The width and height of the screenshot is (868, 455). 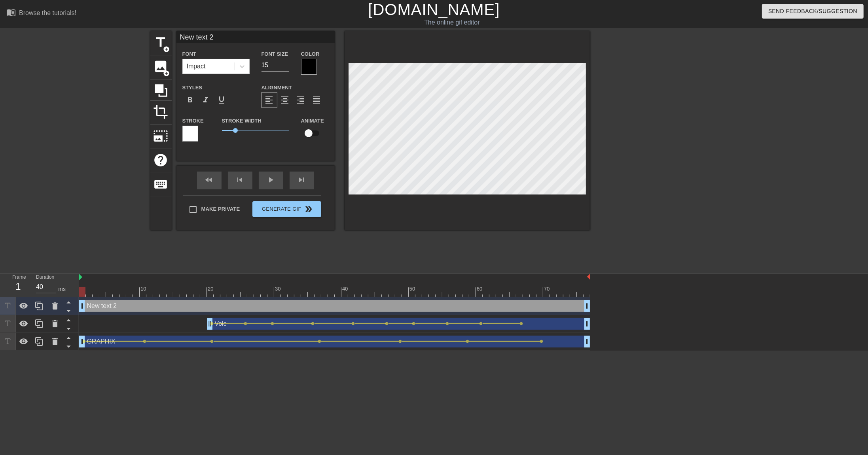 What do you see at coordinates (221, 209) in the screenshot?
I see `span: Make Private` at bounding box center [221, 209].